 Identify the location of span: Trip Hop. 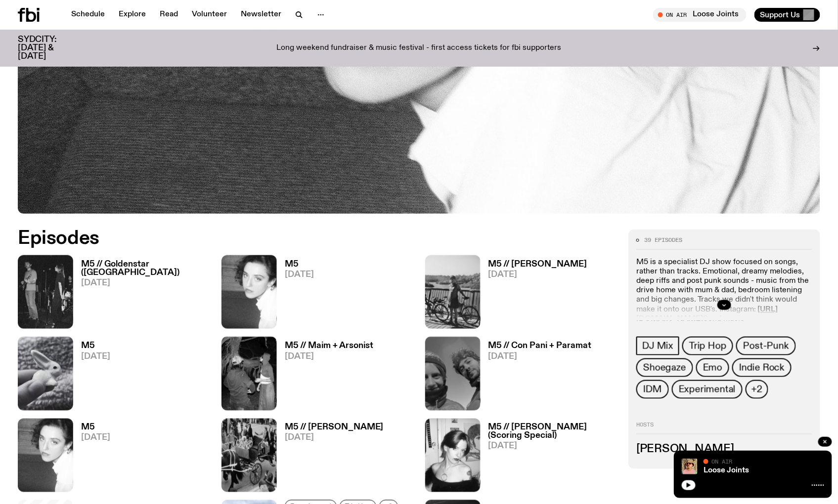
(707, 346).